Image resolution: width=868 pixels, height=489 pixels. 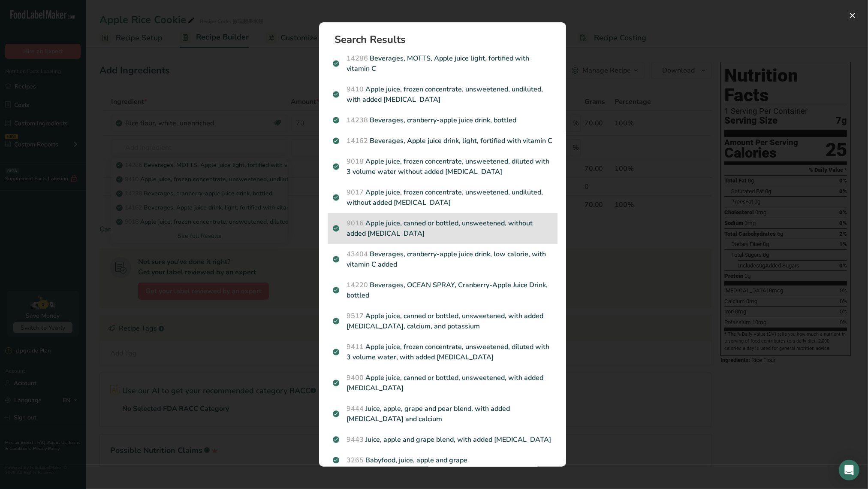 I want to click on span: 9017, so click(x=355, y=192).